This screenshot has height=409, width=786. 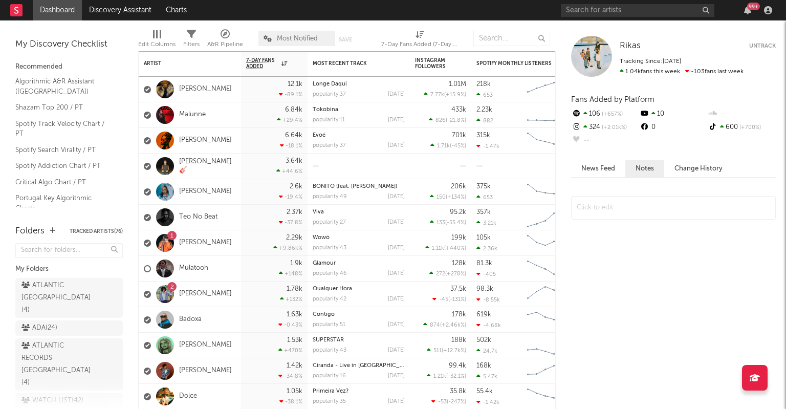 What do you see at coordinates (64, 150) in the screenshot?
I see `a: Spotify Search Virality / PT` at bounding box center [64, 150].